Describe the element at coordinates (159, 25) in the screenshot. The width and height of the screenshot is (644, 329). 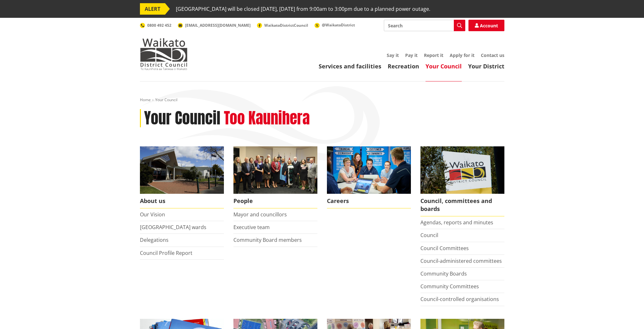
I see `span: 0800 492 452` at that location.